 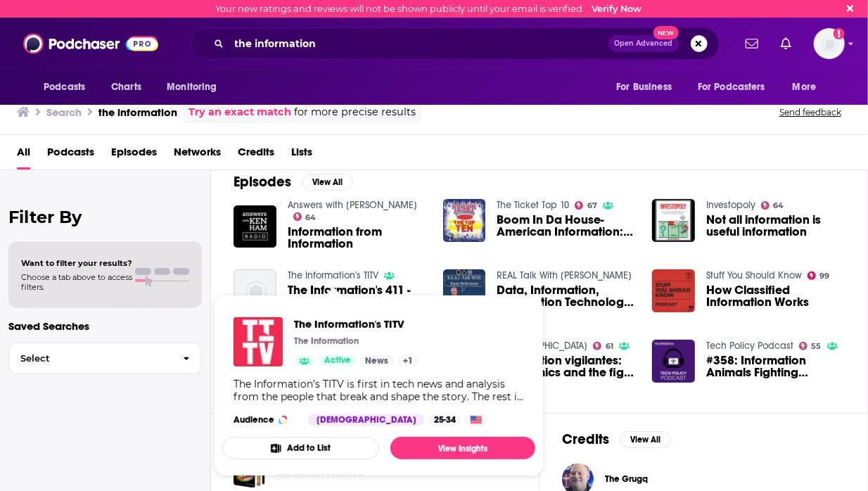 What do you see at coordinates (731, 205) in the screenshot?
I see `a: Investopoly` at bounding box center [731, 205].